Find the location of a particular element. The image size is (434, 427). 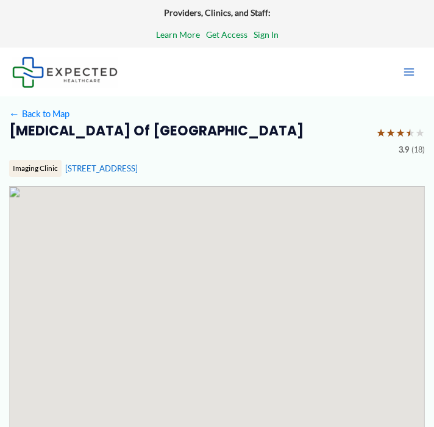

a: ←Back to Map is located at coordinates (39, 114).